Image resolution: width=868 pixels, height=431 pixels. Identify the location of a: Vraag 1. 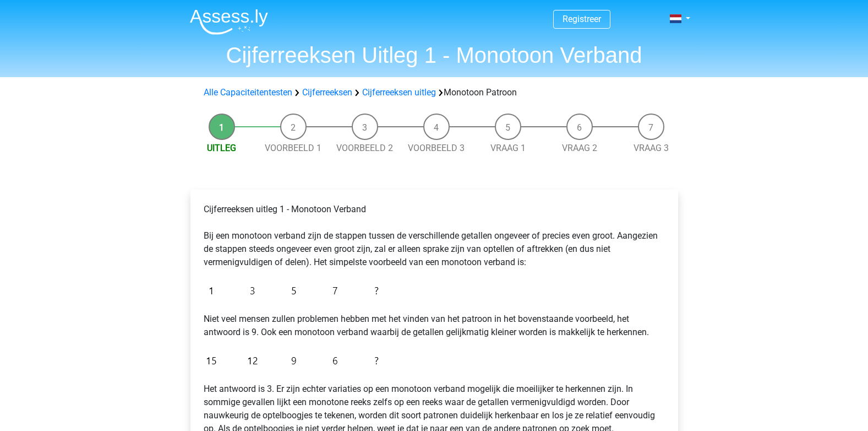
(508, 147).